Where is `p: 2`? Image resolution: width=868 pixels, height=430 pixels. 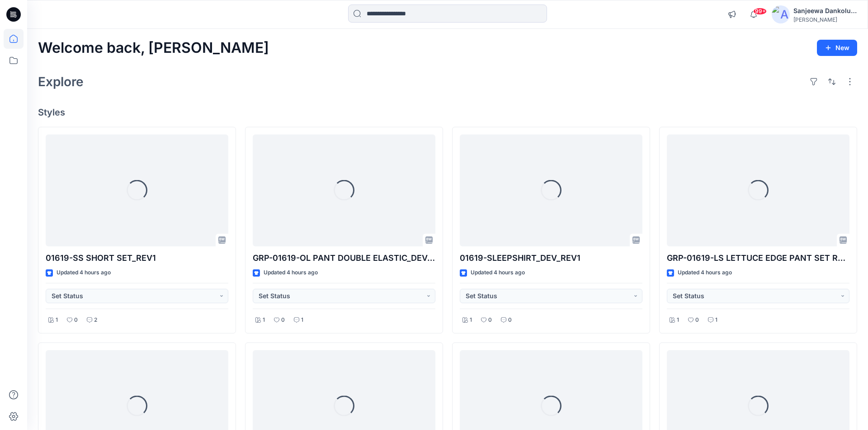
p: 2 is located at coordinates (95, 320).